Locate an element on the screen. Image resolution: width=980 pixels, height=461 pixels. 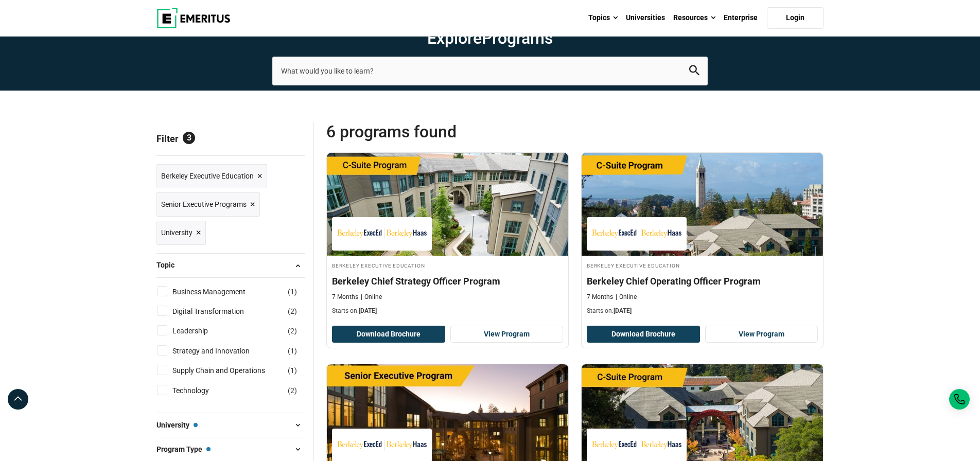
a: Business Management is located at coordinates (220, 292).